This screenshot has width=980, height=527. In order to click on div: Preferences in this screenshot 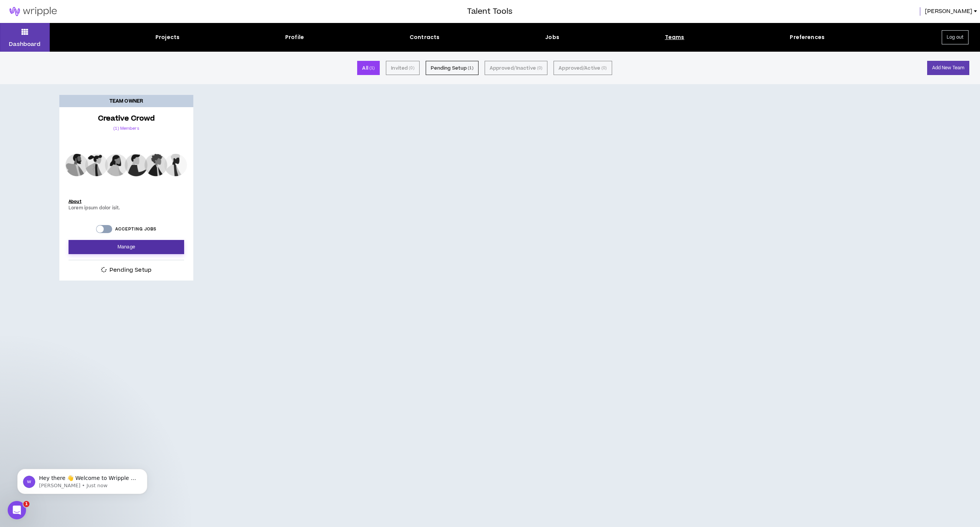, I will do `click(807, 37)`.